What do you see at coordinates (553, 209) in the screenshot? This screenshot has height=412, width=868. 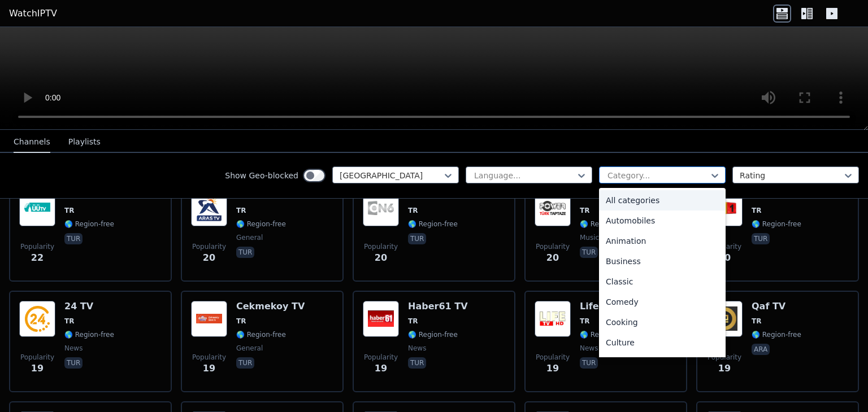 I see `img: PowerTurk Taptaze` at bounding box center [553, 209].